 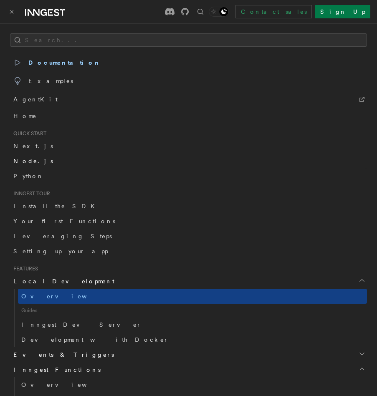 I want to click on span: Home, so click(x=25, y=116).